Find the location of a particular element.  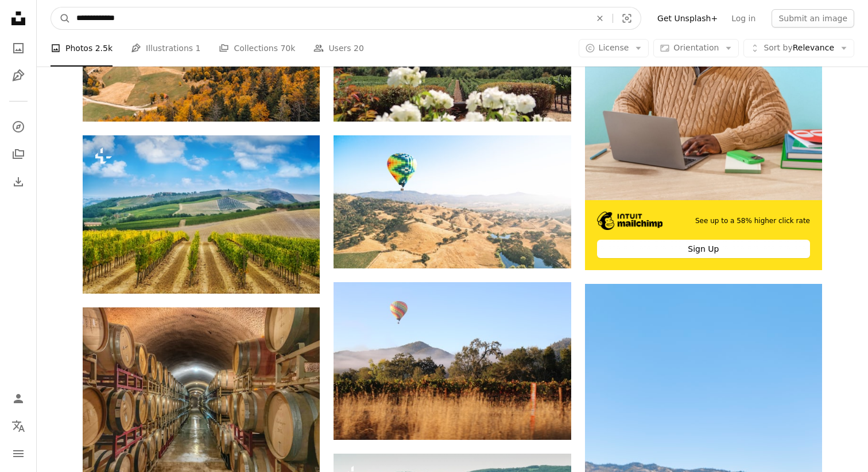

button: Clear is located at coordinates (600, 19).